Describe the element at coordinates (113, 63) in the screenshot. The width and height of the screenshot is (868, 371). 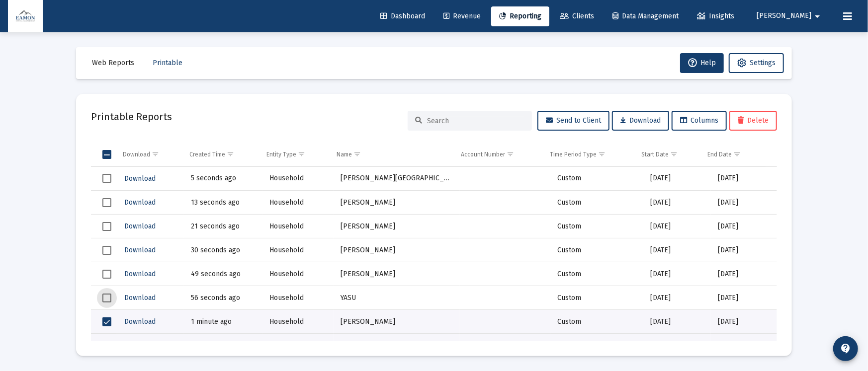
I see `button: Web Reports` at that location.